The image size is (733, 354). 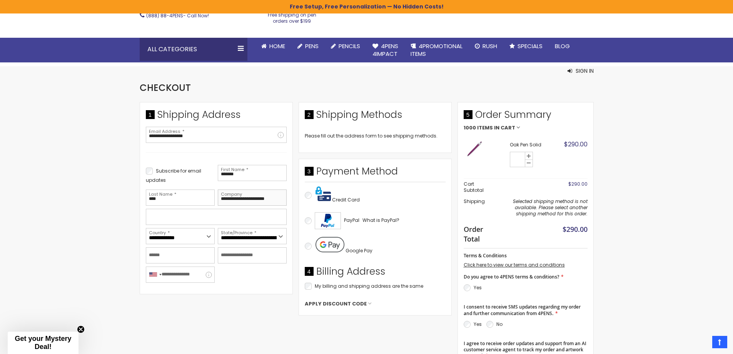 What do you see at coordinates (323, 194) in the screenshot?
I see `img: Pay with credit card` at bounding box center [323, 194].